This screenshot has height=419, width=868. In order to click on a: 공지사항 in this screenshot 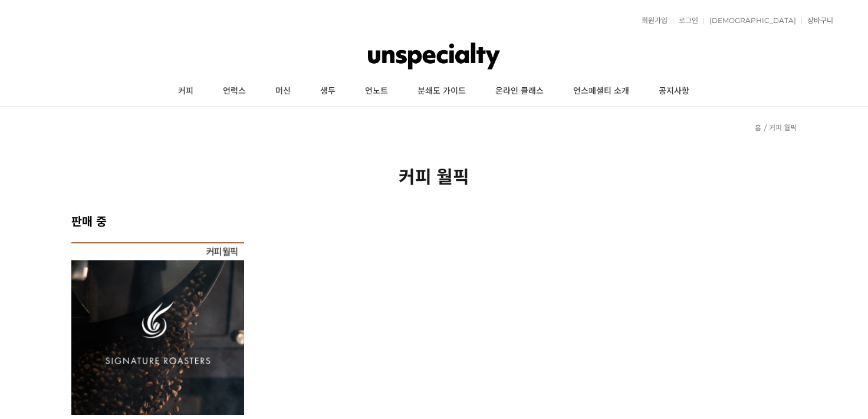, I will do `click(674, 91)`.